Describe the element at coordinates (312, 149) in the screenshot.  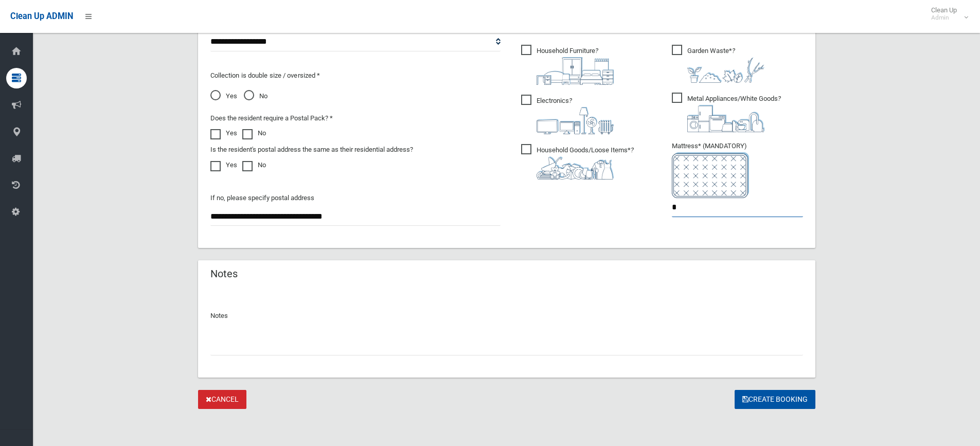
I see `label: Is the resident's postal address the same as their residential address?` at that location.